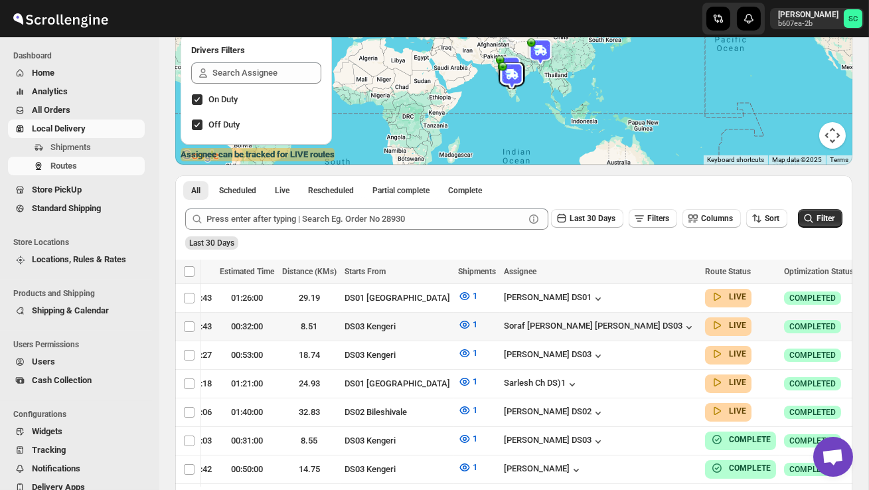 The width and height of the screenshot is (869, 490). I want to click on span: Dashboard, so click(82, 56).